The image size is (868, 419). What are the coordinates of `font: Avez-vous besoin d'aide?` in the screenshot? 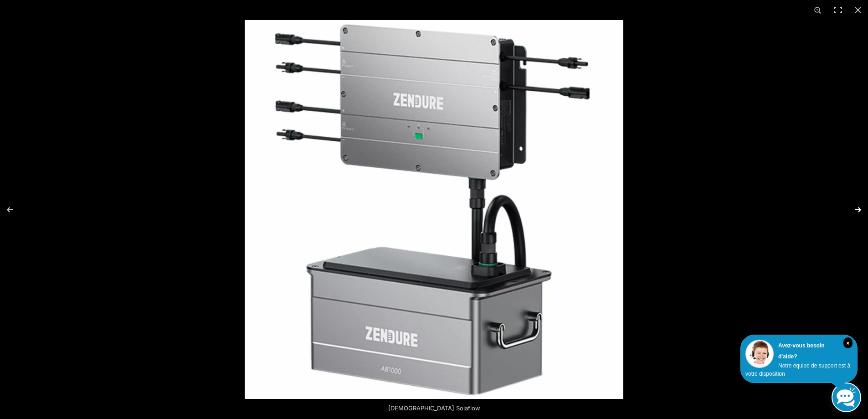 It's located at (801, 351).